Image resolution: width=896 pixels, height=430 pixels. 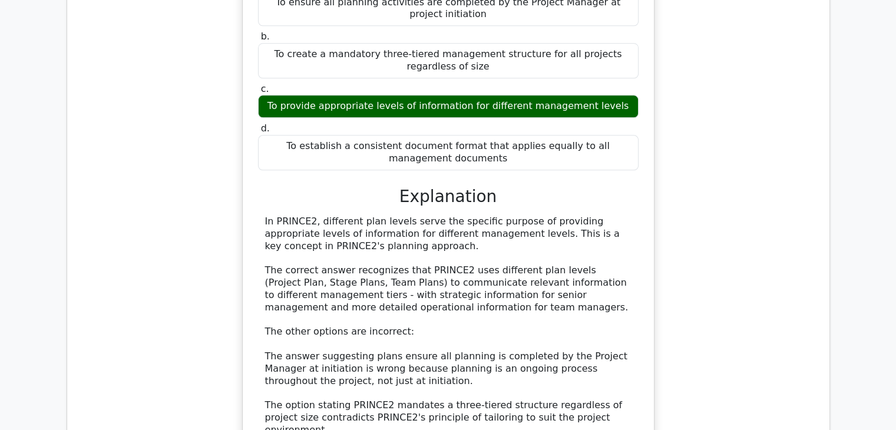 I want to click on div: To establish a consistent document format that applies equally to all management documents, so click(x=448, y=152).